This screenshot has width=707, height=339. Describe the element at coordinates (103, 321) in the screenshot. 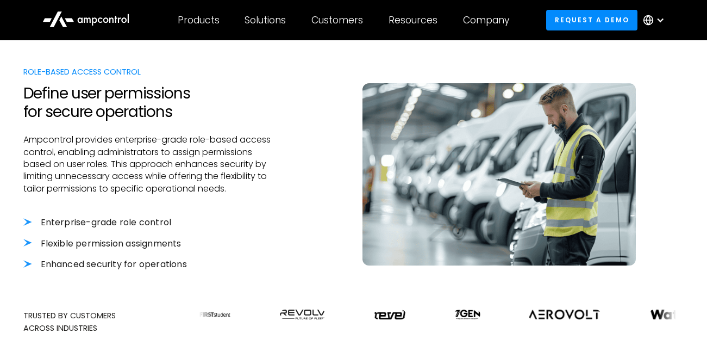

I see `div: Trusted By Customers Across Industries` at that location.